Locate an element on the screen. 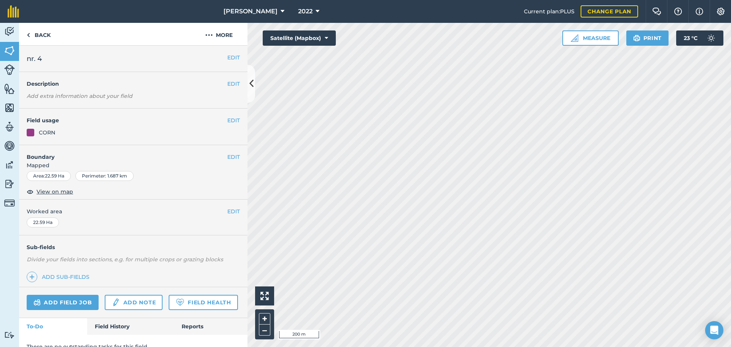  h4: Field usage is located at coordinates (127, 120).